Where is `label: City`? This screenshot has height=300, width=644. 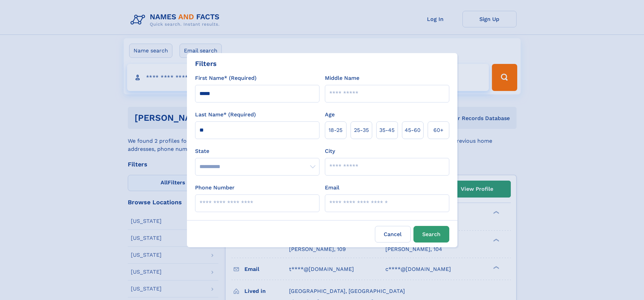
label: City is located at coordinates (330, 151).